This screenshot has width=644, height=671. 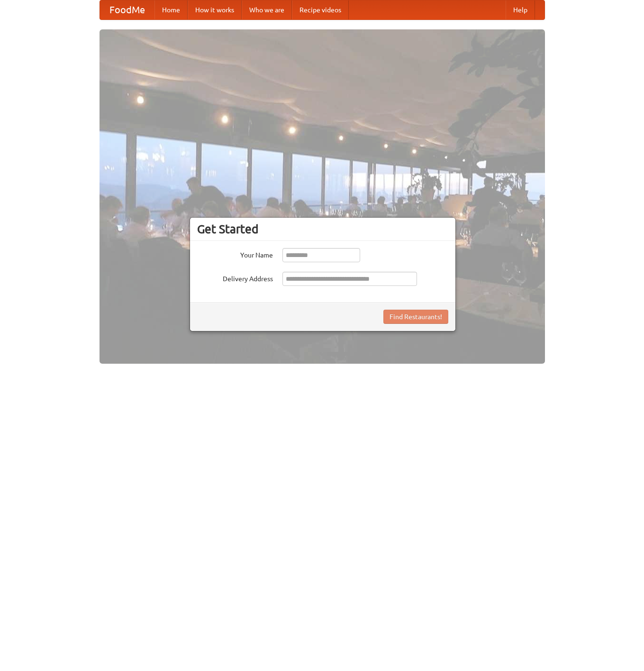 What do you see at coordinates (321, 10) in the screenshot?
I see `a: Recipe videos` at bounding box center [321, 10].